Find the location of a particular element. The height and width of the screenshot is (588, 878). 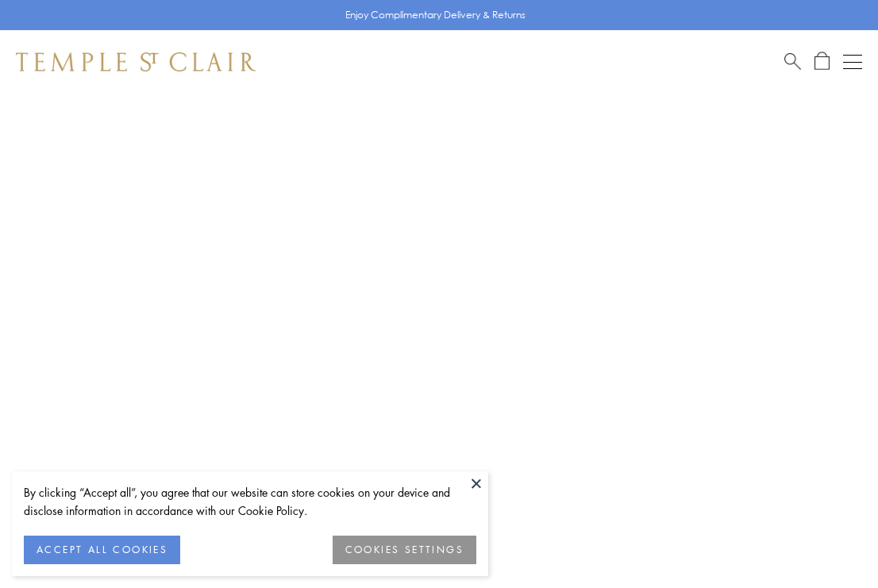

button: Open navigation is located at coordinates (852, 62).